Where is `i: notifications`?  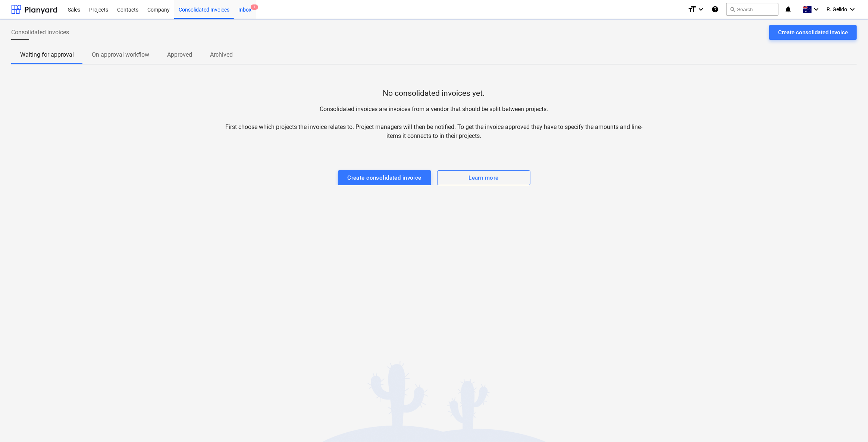 i: notifications is located at coordinates (788, 9).